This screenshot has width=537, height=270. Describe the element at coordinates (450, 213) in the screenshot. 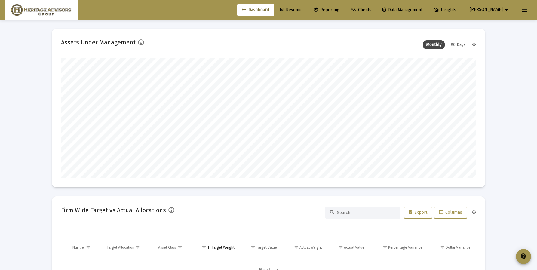

I see `button: Columns` at that location.